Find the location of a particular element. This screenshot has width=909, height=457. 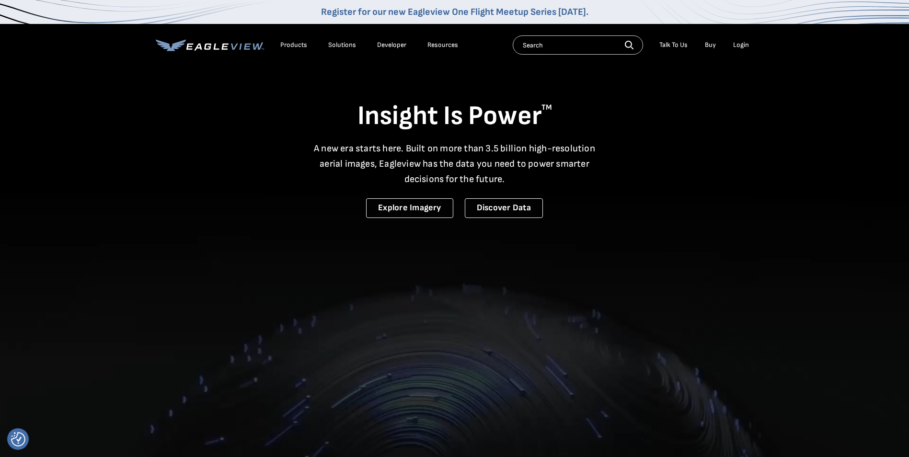

input: Search is located at coordinates (578, 45).